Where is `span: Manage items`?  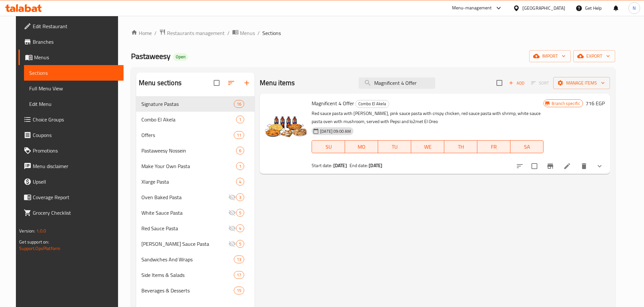
span: Manage items is located at coordinates (581, 83).